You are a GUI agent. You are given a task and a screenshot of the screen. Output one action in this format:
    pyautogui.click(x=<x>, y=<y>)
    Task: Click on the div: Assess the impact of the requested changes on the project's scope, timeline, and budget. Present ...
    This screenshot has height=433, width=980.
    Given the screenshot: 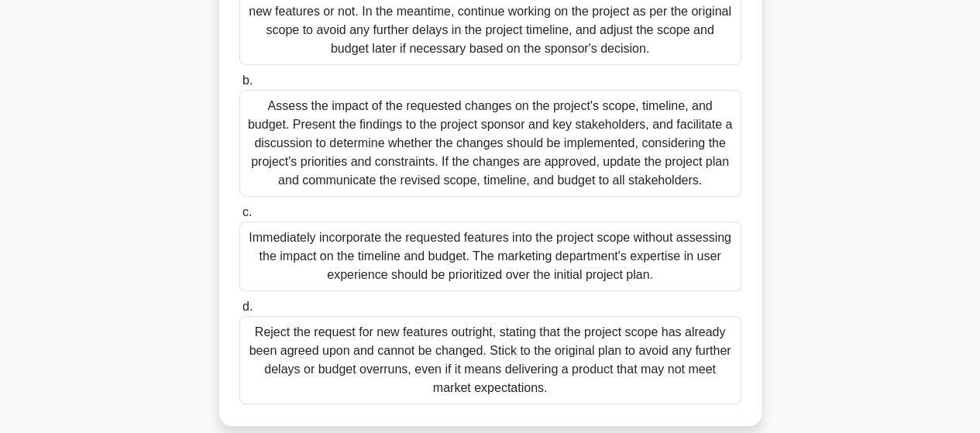 What is the action you would take?
    pyautogui.click(x=490, y=143)
    